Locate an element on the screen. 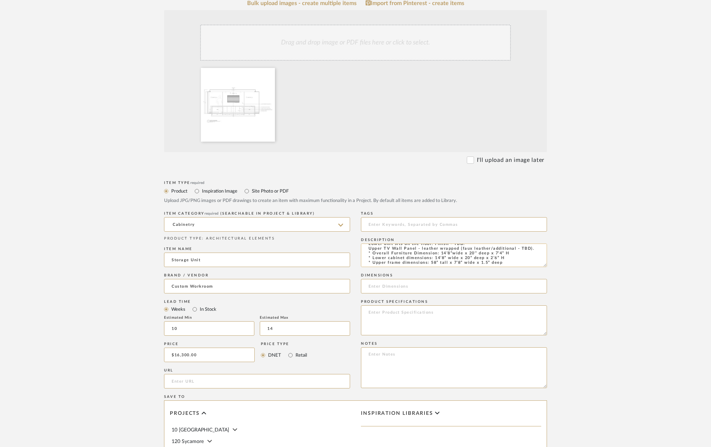 The width and height of the screenshot is (711, 447). div: Item name is located at coordinates (257, 249).